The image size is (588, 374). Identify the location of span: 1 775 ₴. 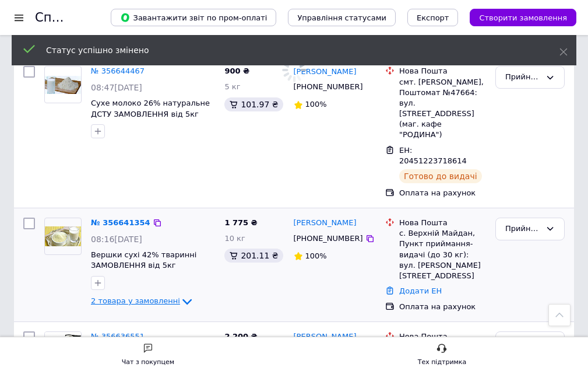
(240, 222).